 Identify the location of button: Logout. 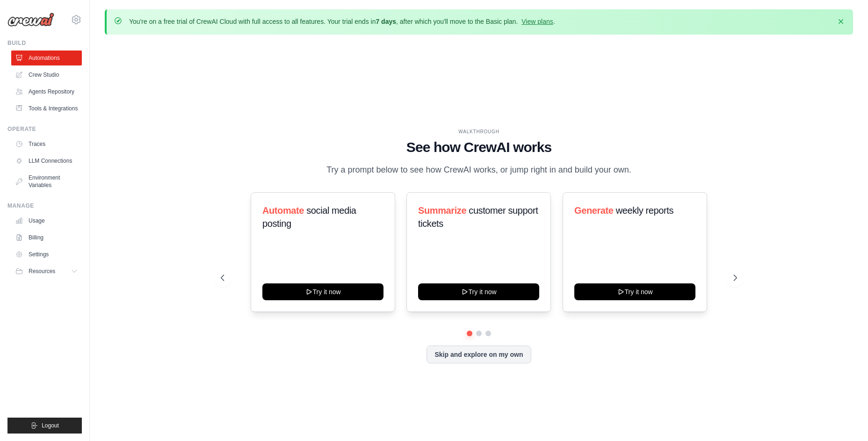
(44, 425).